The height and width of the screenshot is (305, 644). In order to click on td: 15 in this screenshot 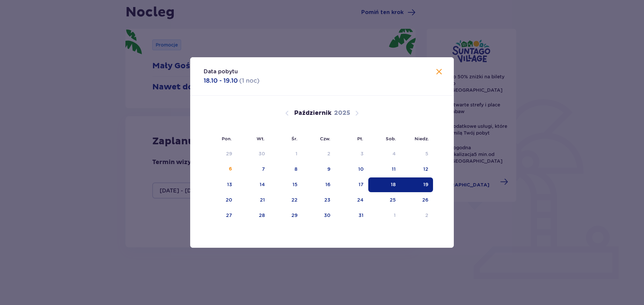, I will do `click(286, 185)`.